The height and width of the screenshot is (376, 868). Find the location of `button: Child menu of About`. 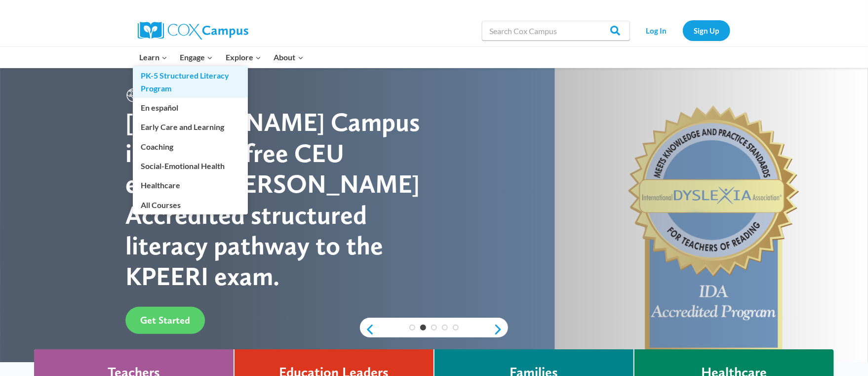

button: Child menu of About is located at coordinates (289, 57).